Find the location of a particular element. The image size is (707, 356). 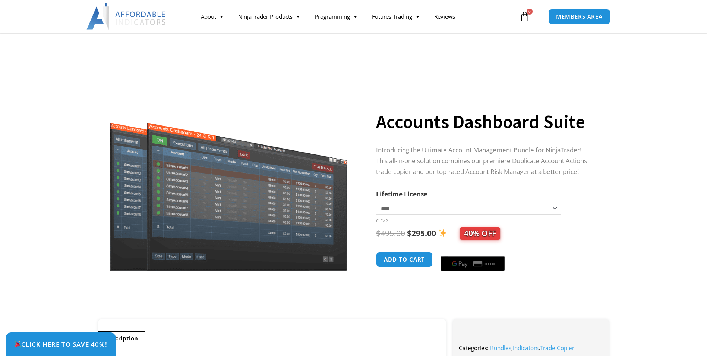

bdi: 495.00 is located at coordinates (391, 233).